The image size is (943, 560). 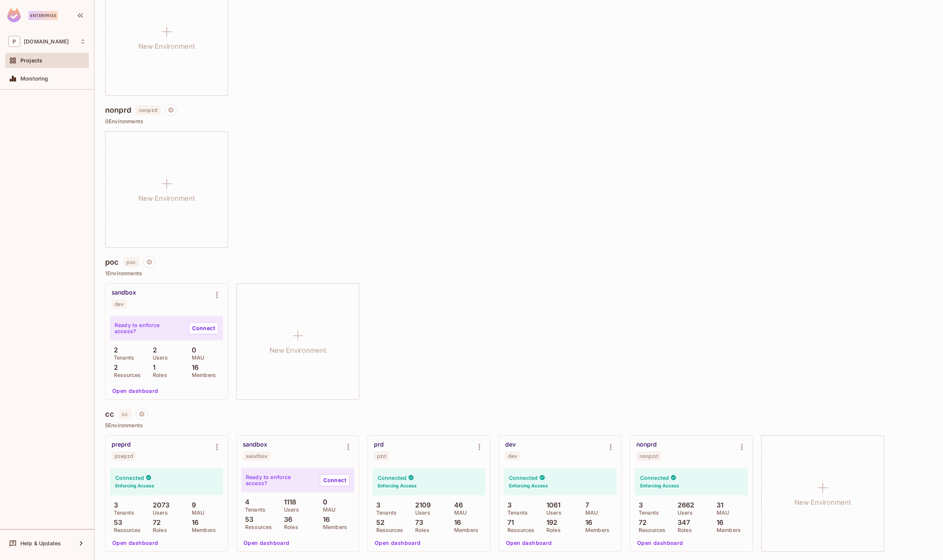 I want to click on p: 73, so click(x=417, y=522).